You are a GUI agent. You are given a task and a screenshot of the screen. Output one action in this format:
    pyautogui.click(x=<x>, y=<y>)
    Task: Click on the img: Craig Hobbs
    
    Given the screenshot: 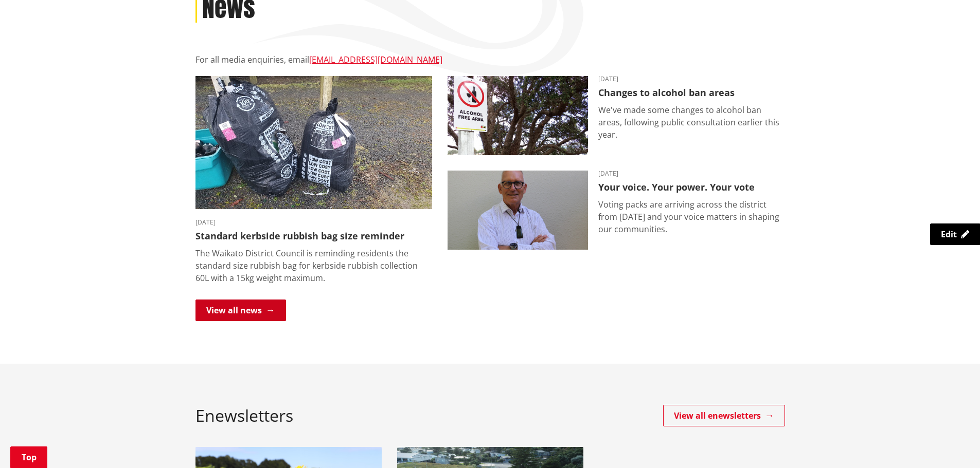 What is the action you would take?
    pyautogui.click(x=517, y=210)
    